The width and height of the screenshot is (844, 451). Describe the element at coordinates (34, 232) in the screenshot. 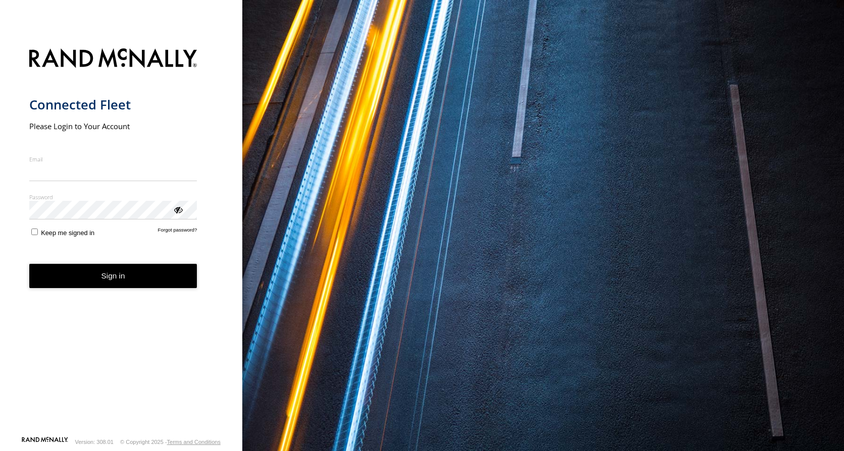

I see `input: Keep me signed in` at that location.